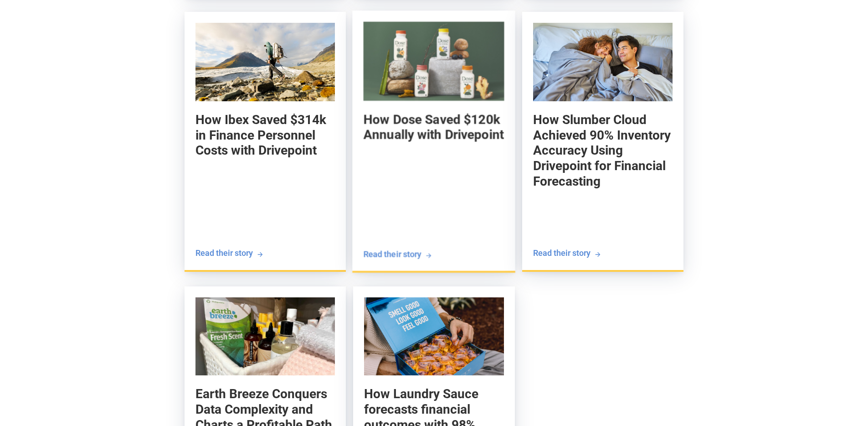 This screenshot has width=868, height=426. Describe the element at coordinates (786, 367) in the screenshot. I see `div: Chat Widget` at that location.